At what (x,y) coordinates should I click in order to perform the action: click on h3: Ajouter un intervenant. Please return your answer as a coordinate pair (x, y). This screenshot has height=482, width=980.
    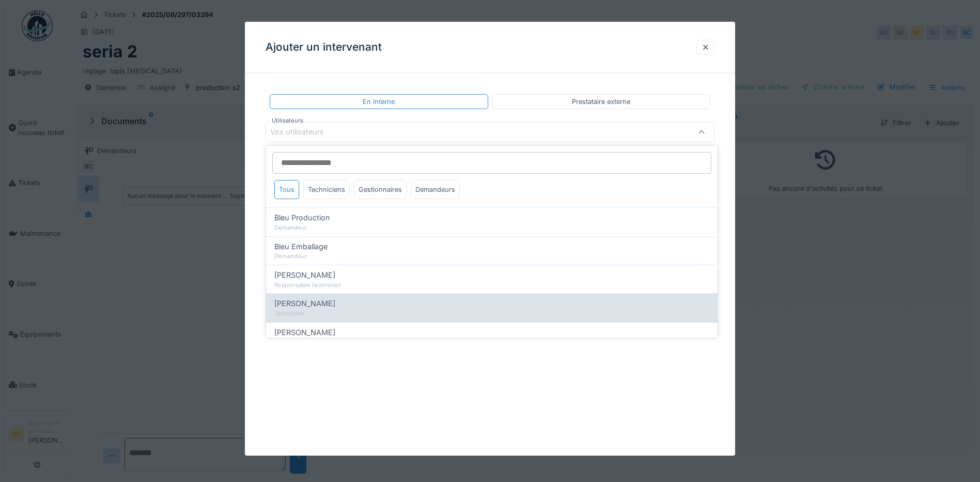
    Looking at the image, I should click on (324, 47).